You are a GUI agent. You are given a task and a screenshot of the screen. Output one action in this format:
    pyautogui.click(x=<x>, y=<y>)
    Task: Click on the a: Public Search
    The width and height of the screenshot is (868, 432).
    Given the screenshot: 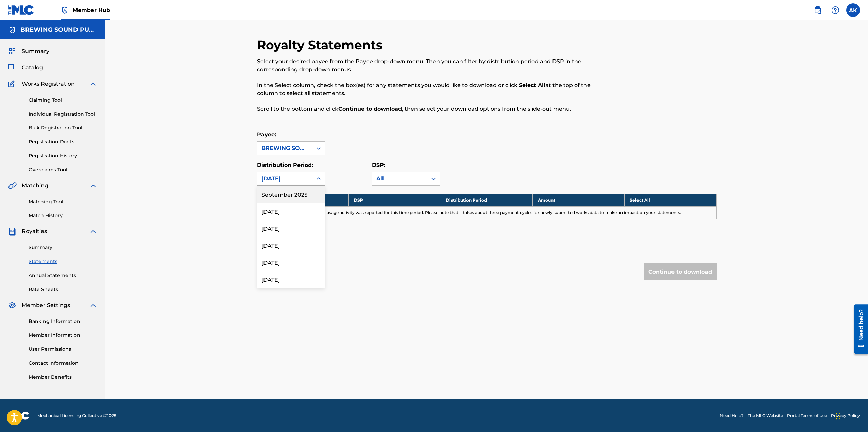 What is the action you would take?
    pyautogui.click(x=818, y=10)
    